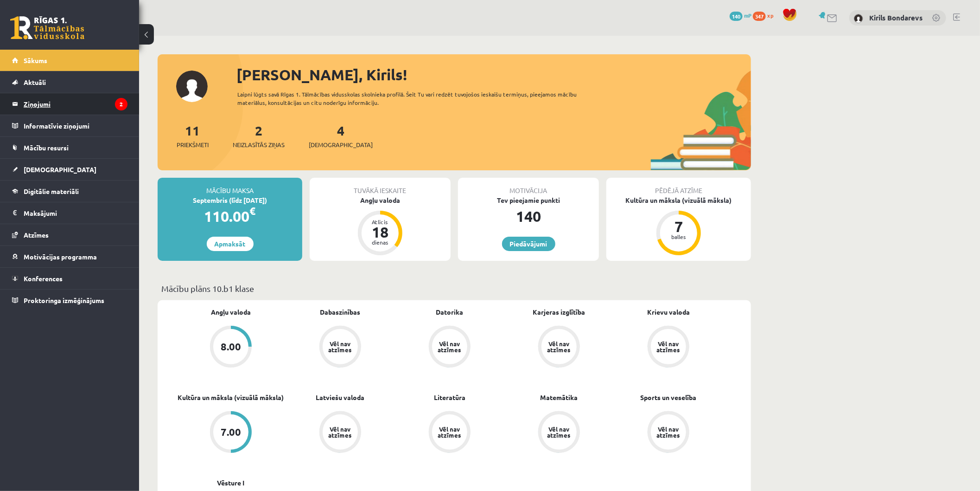 The width and height of the screenshot is (980, 491). I want to click on a: Ziņojumi2, so click(70, 104).